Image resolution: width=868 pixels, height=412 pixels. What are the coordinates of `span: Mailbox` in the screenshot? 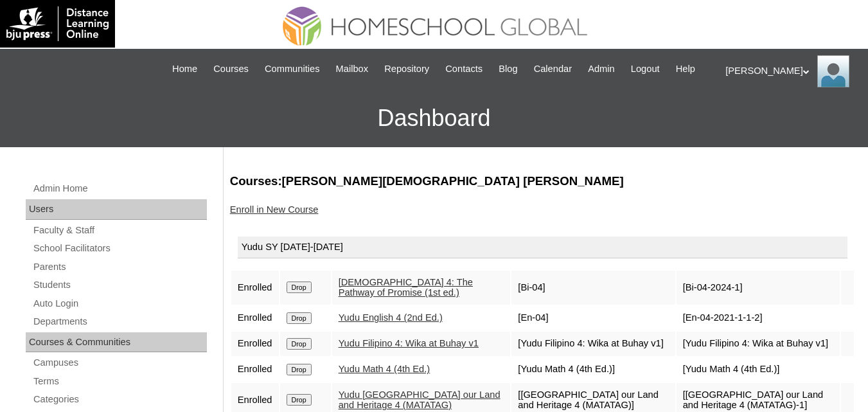 It's located at (352, 68).